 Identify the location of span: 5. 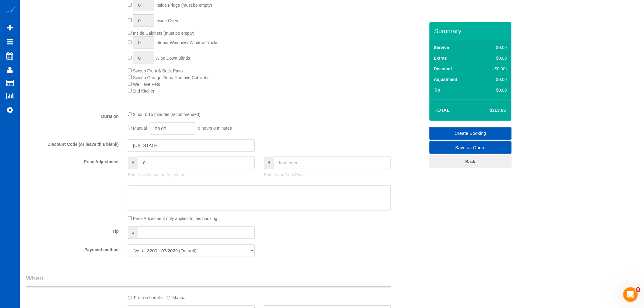
(638, 290).